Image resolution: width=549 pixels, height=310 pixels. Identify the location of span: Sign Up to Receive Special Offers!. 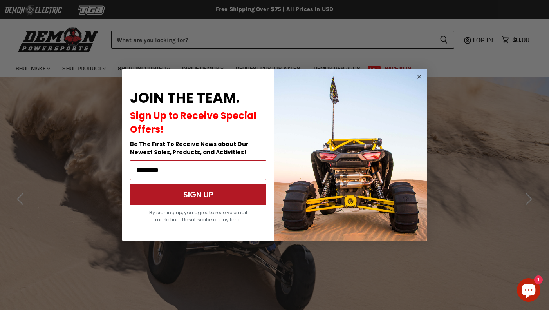
(193, 122).